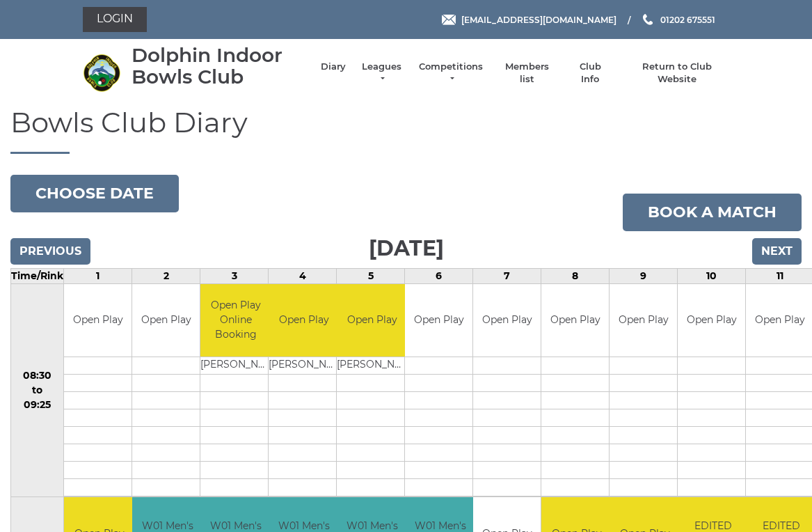 The width and height of the screenshot is (812, 532). What do you see at coordinates (449, 20) in the screenshot?
I see `img: Email` at bounding box center [449, 20].